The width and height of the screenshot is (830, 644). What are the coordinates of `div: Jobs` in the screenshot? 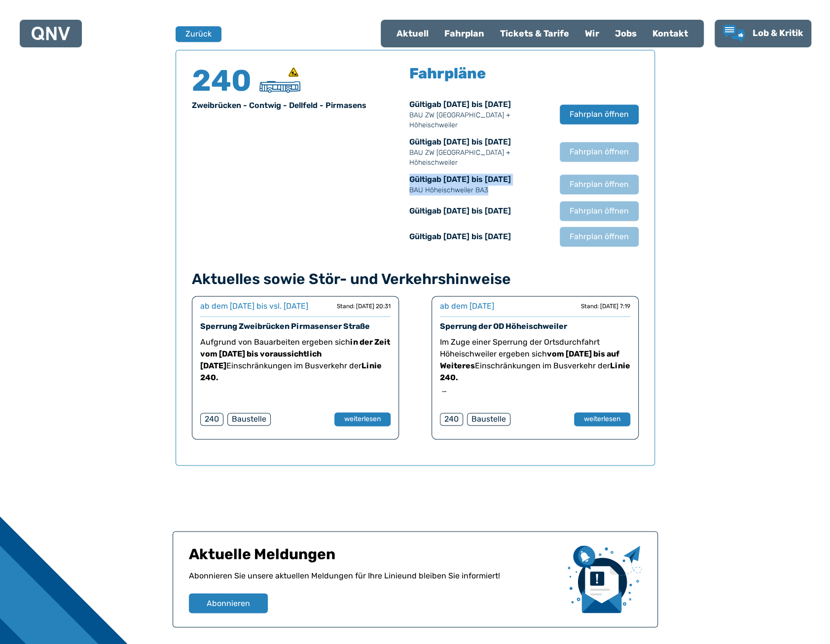 It's located at (626, 34).